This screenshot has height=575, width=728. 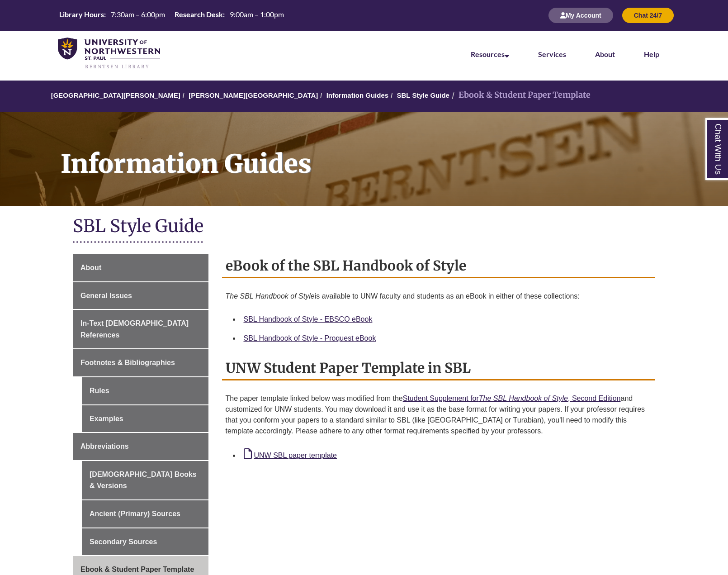 What do you see at coordinates (145, 542) in the screenshot?
I see `a: Secondary Sources` at bounding box center [145, 542].